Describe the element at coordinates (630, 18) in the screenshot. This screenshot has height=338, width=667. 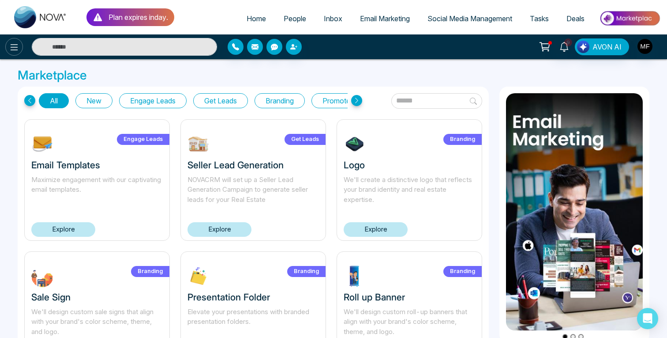
I see `img: Market-place.gif` at that location.